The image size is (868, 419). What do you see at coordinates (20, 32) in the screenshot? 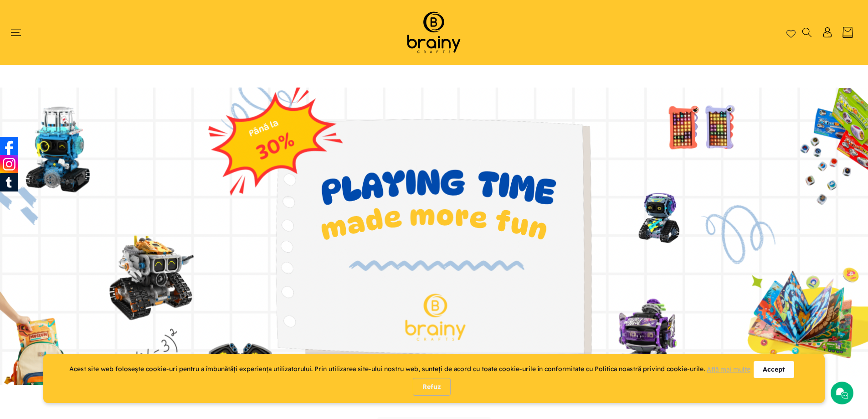
I see `summary: Meniu` at bounding box center [20, 32].